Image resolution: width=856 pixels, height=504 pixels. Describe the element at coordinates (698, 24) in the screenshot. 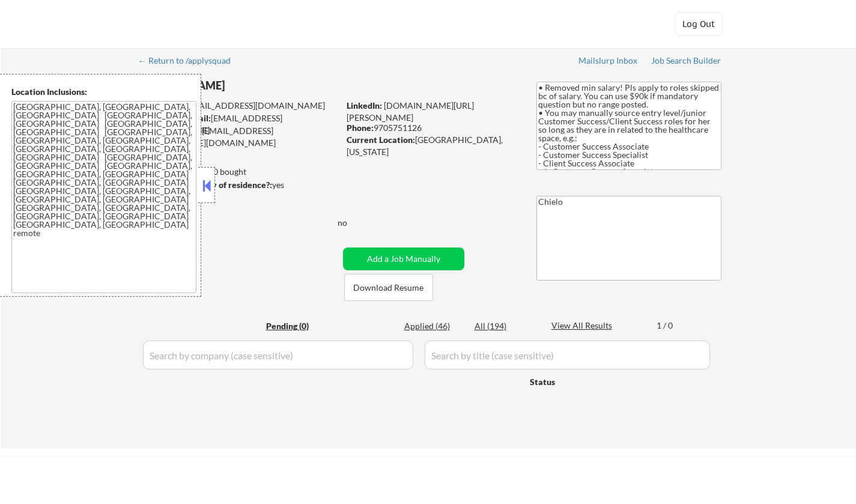

I see `button: Log Out` at that location.